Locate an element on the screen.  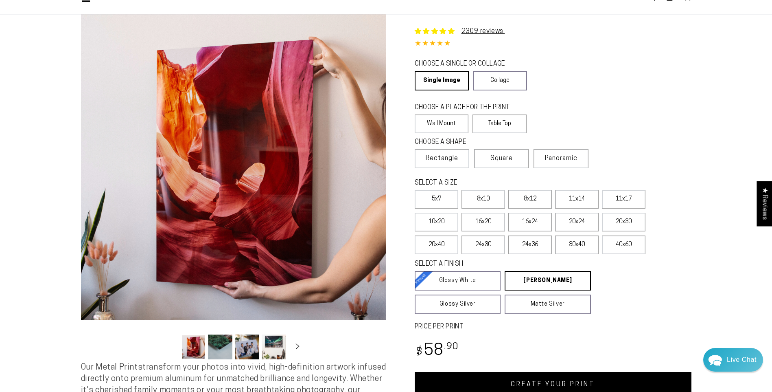
label: 16x20 is located at coordinates (483, 222).